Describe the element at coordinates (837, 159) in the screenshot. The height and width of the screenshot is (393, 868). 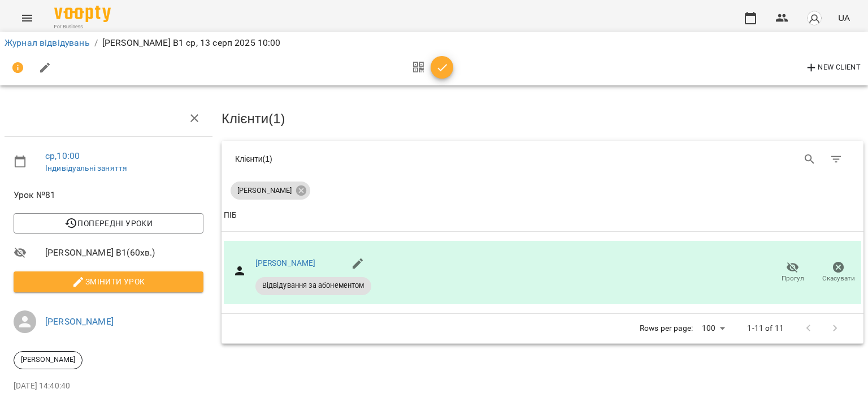
I see `button: Фільтр` at that location.